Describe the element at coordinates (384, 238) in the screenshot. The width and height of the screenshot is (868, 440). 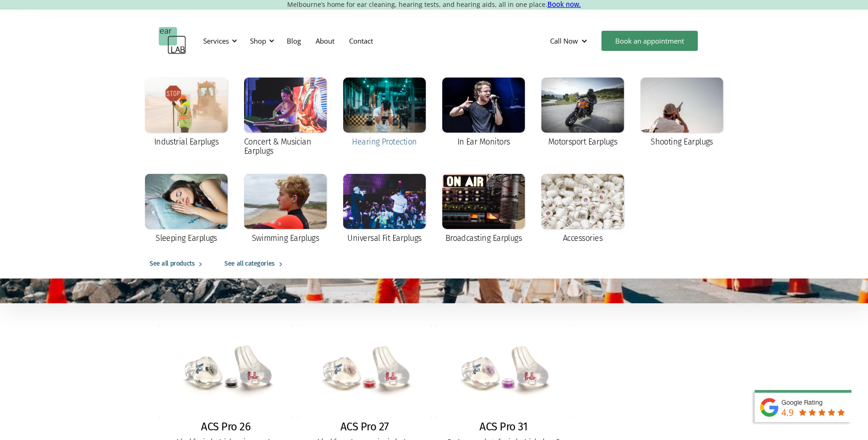
I see `div: Universal Fit Earplugs` at that location.